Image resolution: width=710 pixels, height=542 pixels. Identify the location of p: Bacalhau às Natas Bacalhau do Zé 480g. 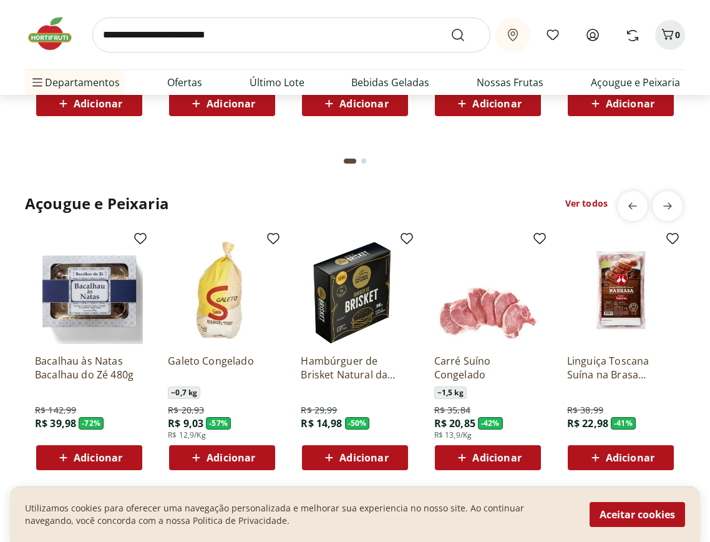
(89, 368).